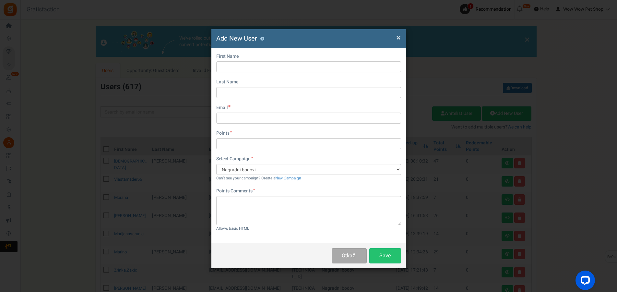 The width and height of the screenshot is (617, 292). Describe the element at coordinates (15, 12) in the screenshot. I see `button: Open LiveChat chat widget` at that location.